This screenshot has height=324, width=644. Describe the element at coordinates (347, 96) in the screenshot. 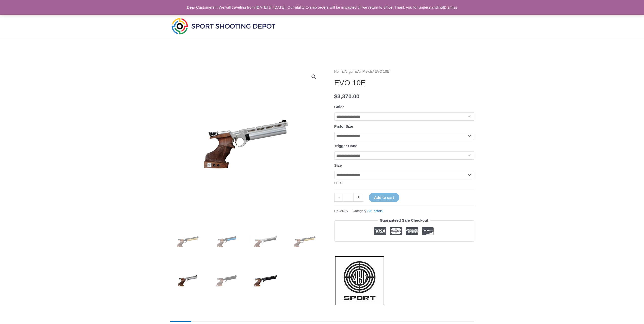

I see `bdi: 3,370.00` at that location.